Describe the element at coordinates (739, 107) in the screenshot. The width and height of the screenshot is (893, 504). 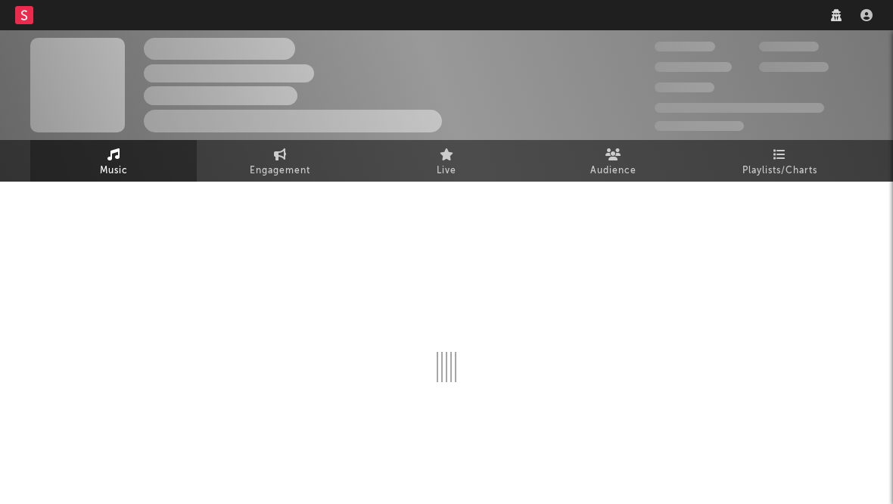
I see `span: 50,000,000 Monthly Listeners` at that location.